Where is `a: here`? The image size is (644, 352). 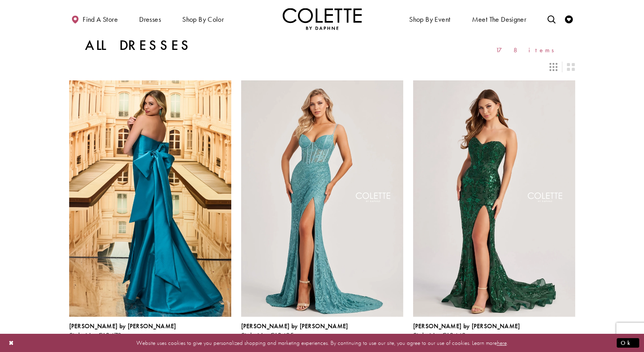 a: here is located at coordinates (502, 342).